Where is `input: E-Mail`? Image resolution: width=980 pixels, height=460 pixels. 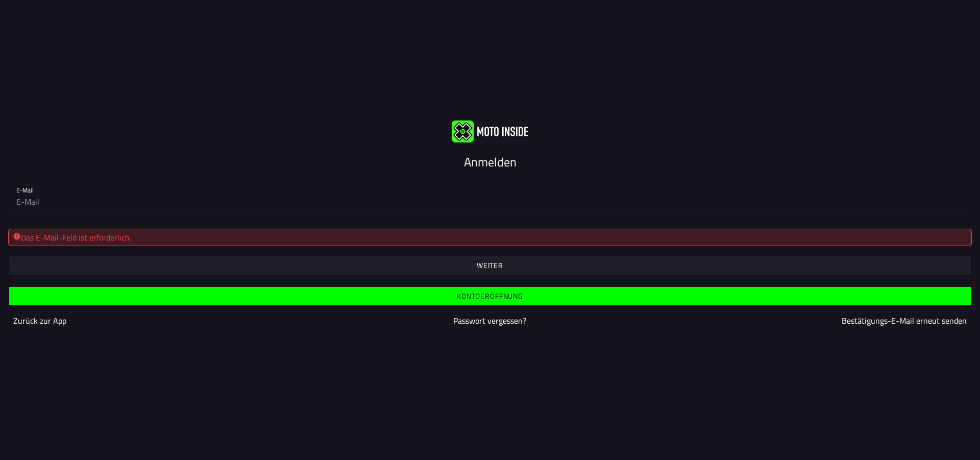 input: E-Mail is located at coordinates (490, 202).